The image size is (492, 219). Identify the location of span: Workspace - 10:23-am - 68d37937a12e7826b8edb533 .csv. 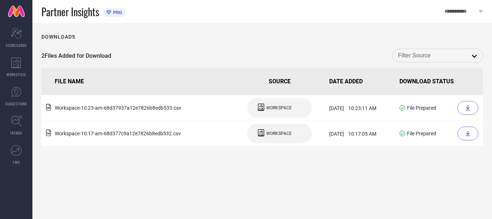
(118, 108).